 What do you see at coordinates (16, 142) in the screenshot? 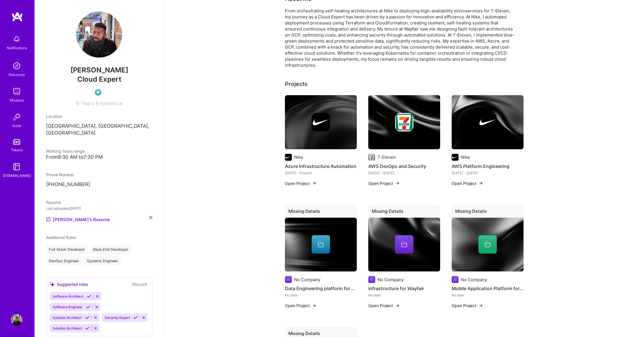
I see `img: tokens` at bounding box center [16, 142].